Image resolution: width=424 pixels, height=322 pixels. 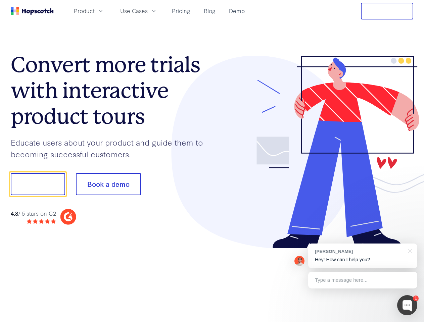 I want to click on p: Educate users about your product and guide them to becoming successful customers., so click(x=111, y=148).